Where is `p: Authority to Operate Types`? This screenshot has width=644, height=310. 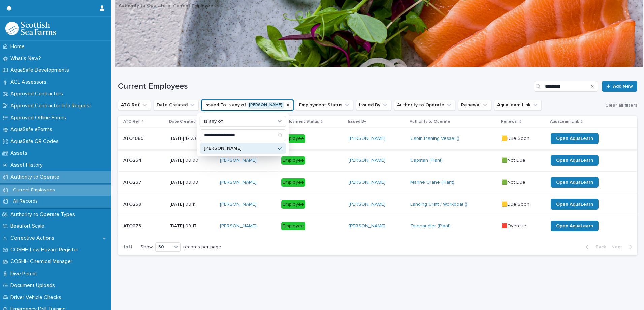 p: Authority to Operate Types is located at coordinates (44, 214).